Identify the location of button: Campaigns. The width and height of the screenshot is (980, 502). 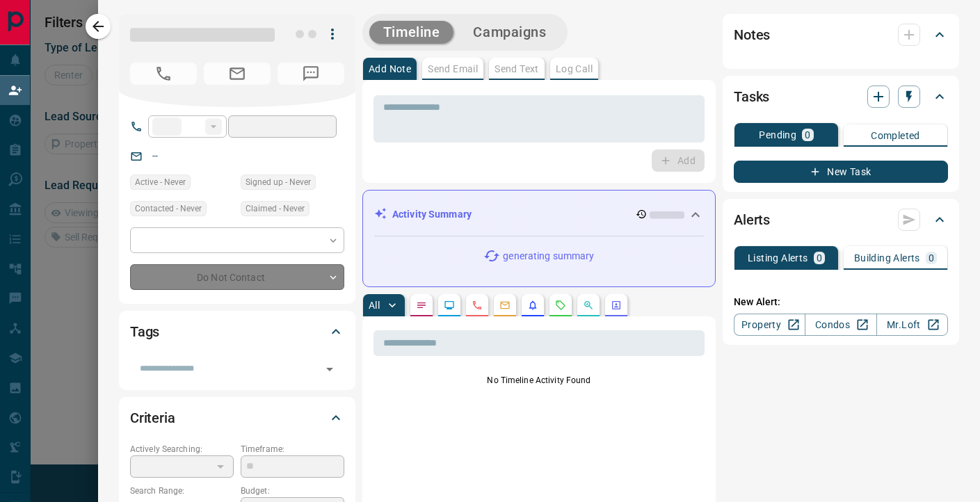
(509, 32).